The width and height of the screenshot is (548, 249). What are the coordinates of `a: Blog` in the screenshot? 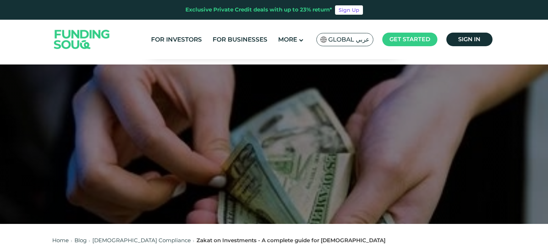 It's located at (81, 240).